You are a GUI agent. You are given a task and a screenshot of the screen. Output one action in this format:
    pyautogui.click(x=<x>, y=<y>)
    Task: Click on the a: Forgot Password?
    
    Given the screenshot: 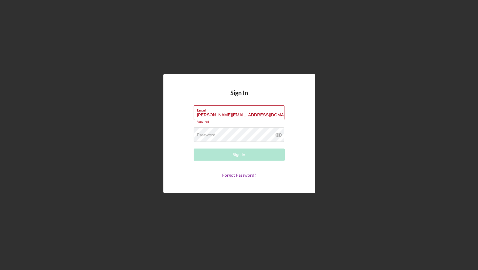 What is the action you would take?
    pyautogui.click(x=239, y=175)
    